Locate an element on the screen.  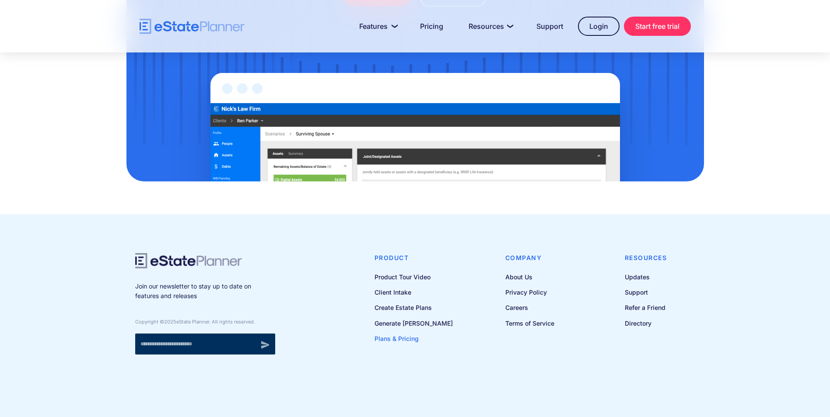
a: Plans & Pricing is located at coordinates (413, 339).